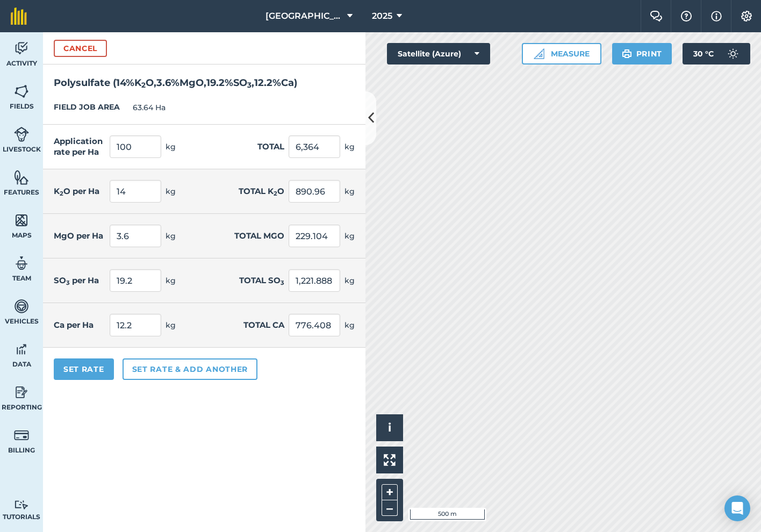 This screenshot has height=532, width=761. I want to click on label: K O per Ha, so click(80, 191).